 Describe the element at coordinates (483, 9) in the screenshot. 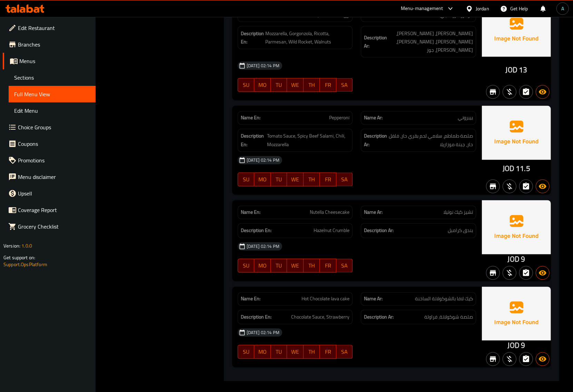

I see `div: Jordan` at that location.